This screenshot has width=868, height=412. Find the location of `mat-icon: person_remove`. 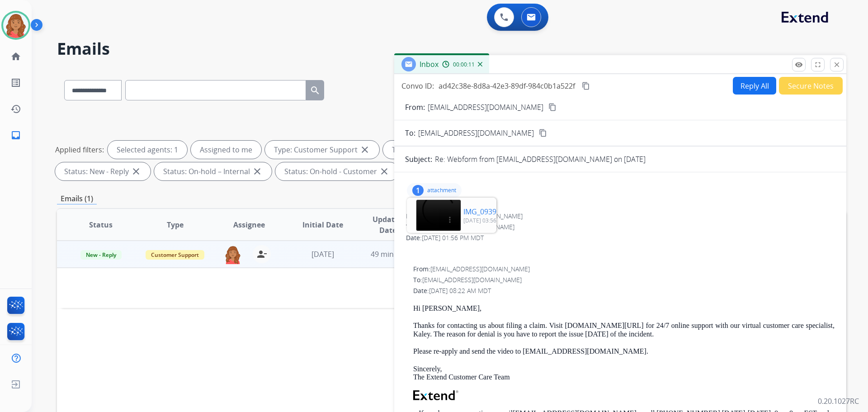

mat-icon: person_remove is located at coordinates (262, 254).